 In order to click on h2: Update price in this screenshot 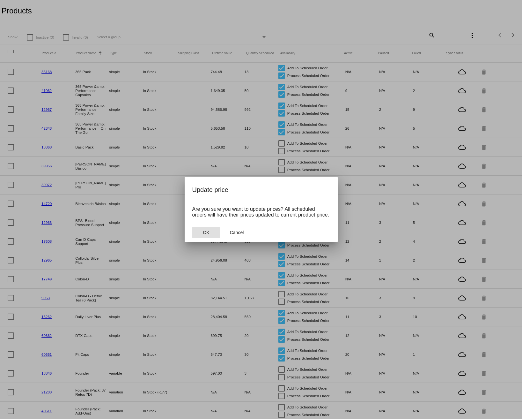, I will do `click(261, 190)`.